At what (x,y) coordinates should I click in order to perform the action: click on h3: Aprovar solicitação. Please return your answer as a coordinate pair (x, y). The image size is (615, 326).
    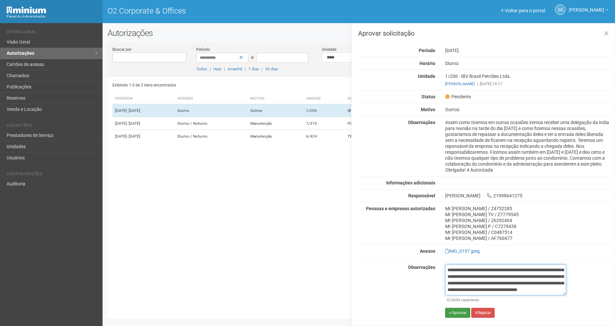
    Looking at the image, I should click on (483, 33).